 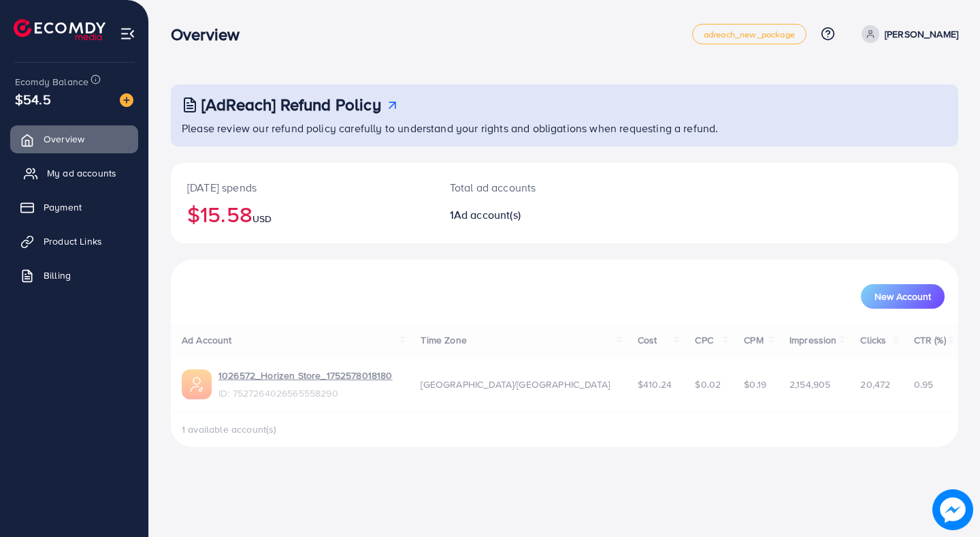 I want to click on span: Billing, so click(x=57, y=275).